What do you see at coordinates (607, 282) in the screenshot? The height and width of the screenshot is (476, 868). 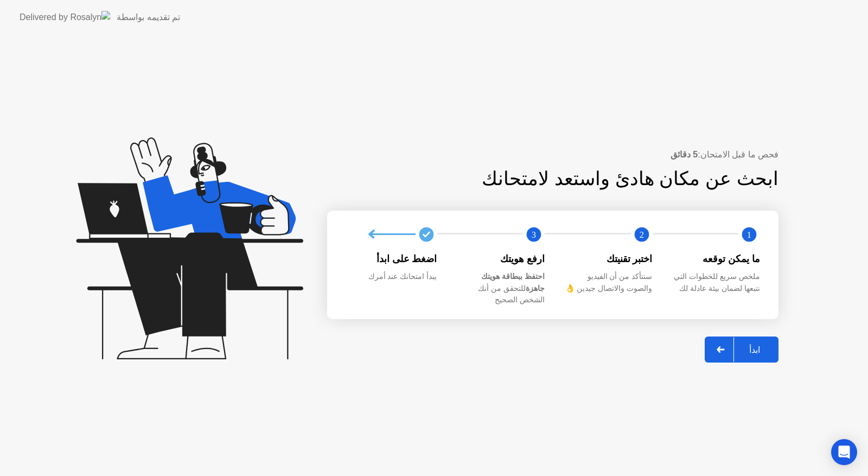 I see `div: سنتأكد من أن الفيديو والصوت والاتصال جيدين 👌` at bounding box center [607, 282].